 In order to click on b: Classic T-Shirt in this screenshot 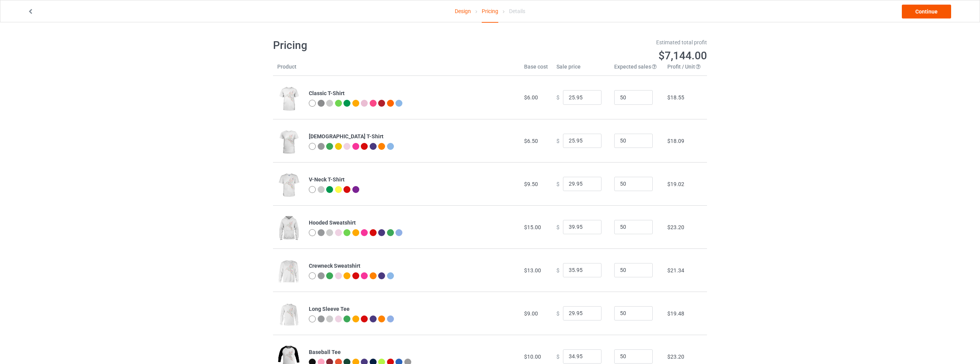, I will do `click(327, 93)`.